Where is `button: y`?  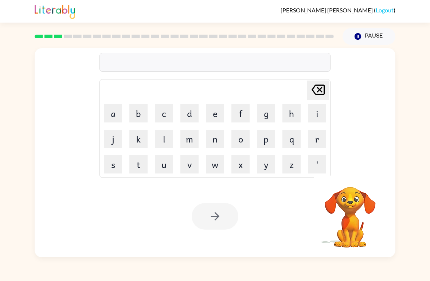
button: y is located at coordinates (266, 164).